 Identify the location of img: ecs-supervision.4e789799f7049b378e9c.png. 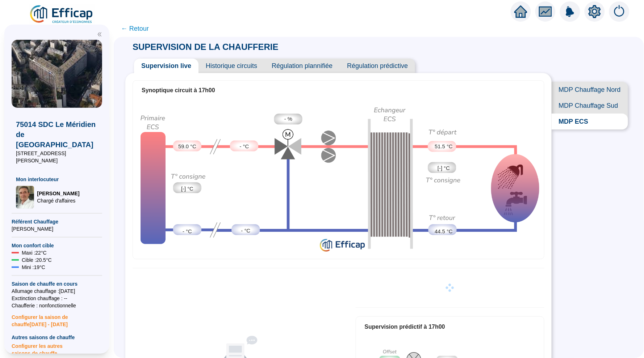
(338, 179).